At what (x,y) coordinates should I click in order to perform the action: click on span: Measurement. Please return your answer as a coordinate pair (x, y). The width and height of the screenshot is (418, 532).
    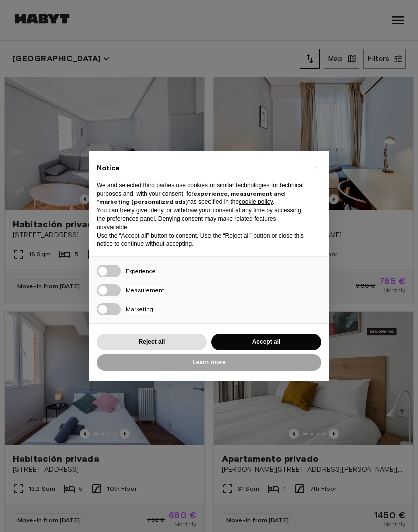
    Looking at the image, I should click on (145, 290).